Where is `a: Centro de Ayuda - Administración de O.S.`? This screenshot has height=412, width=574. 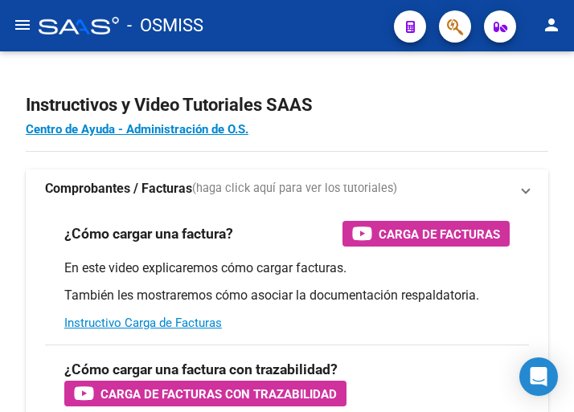 a: Centro de Ayuda - Administración de O.S. is located at coordinates (137, 129).